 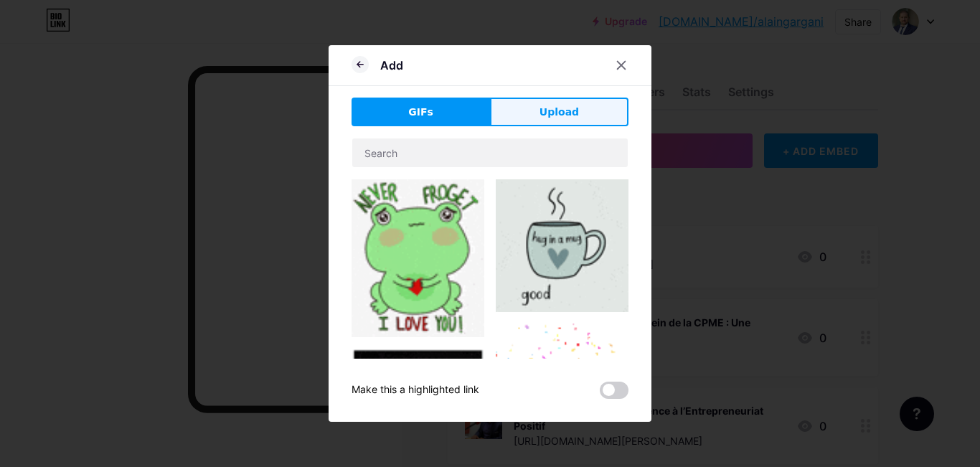 What do you see at coordinates (420, 112) in the screenshot?
I see `button: GIFs` at bounding box center [420, 112].